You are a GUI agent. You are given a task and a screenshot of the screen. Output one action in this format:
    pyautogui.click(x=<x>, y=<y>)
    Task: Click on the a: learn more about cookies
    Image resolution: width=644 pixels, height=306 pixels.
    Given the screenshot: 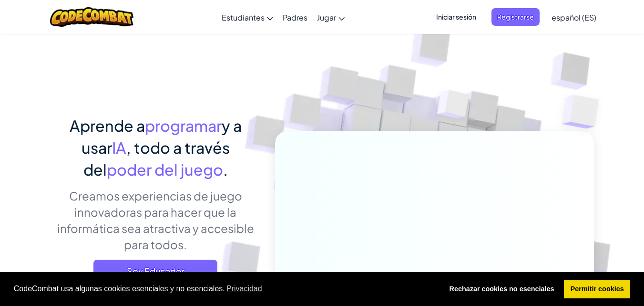 What is the action you would take?
    pyautogui.click(x=244, y=289)
    